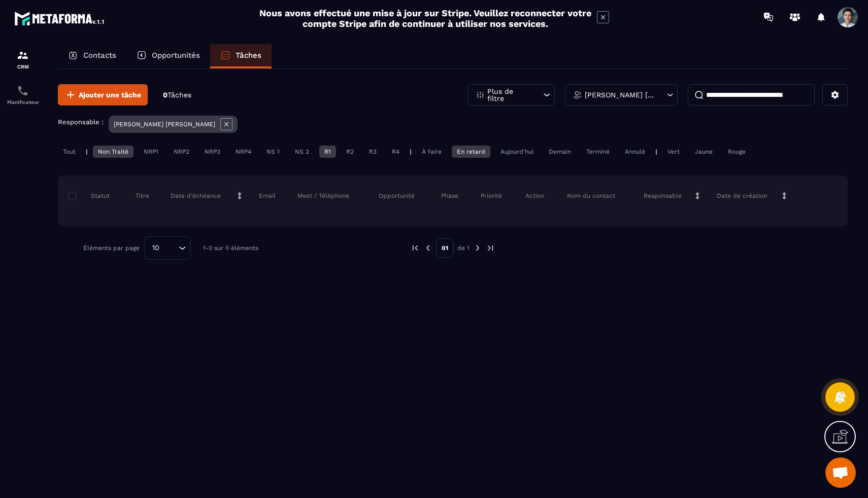  What do you see at coordinates (328, 152) in the screenshot?
I see `div: R1` at bounding box center [328, 152].